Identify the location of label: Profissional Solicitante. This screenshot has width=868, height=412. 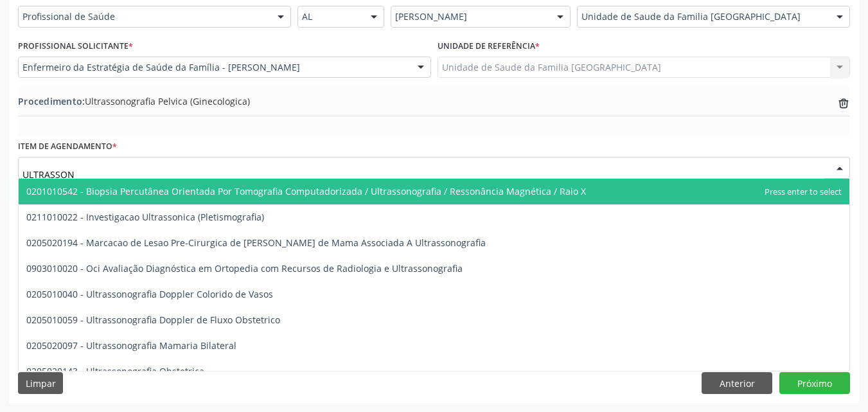
(75, 46).